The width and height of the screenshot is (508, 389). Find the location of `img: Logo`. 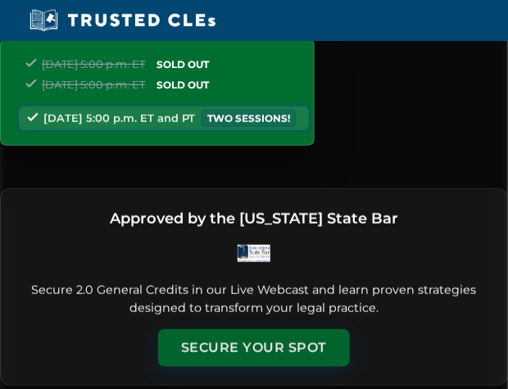

img: Logo is located at coordinates (254, 253).